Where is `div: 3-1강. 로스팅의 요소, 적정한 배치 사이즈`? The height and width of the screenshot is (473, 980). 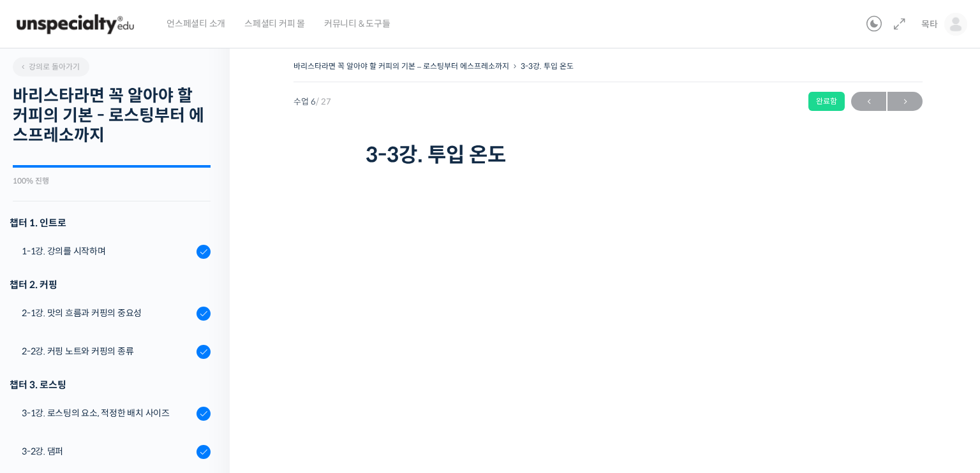
div: 3-1강. 로스팅의 요소, 적정한 배치 사이즈 is located at coordinates (107, 413).